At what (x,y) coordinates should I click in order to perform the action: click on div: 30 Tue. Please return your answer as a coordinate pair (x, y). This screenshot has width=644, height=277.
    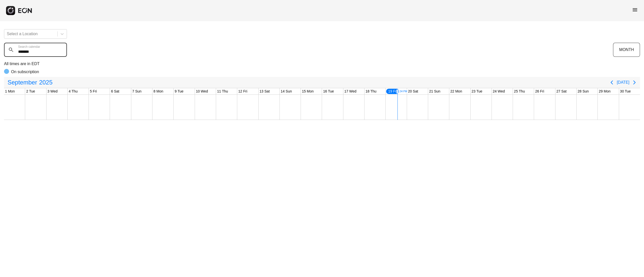
    Looking at the image, I should click on (625, 91).